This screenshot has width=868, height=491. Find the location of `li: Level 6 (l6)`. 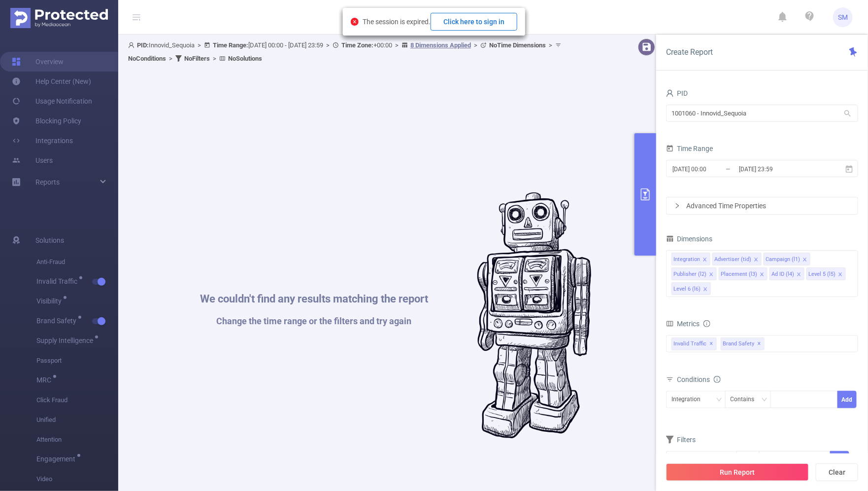

li: Level 6 (l6) is located at coordinates (691, 288).